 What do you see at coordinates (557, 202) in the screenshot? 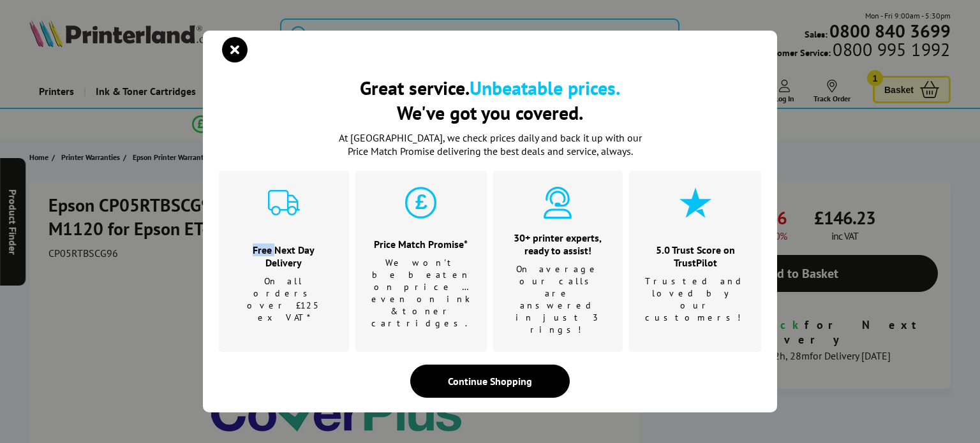
I see `img: expert-cyan.svg` at bounding box center [557, 202].